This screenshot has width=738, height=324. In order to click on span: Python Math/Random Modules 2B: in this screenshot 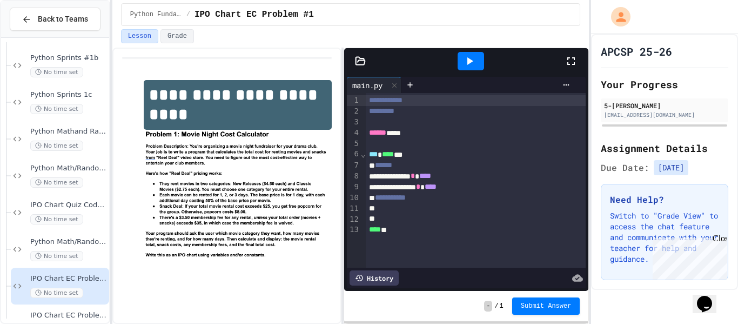, I will do `click(69, 168)`.